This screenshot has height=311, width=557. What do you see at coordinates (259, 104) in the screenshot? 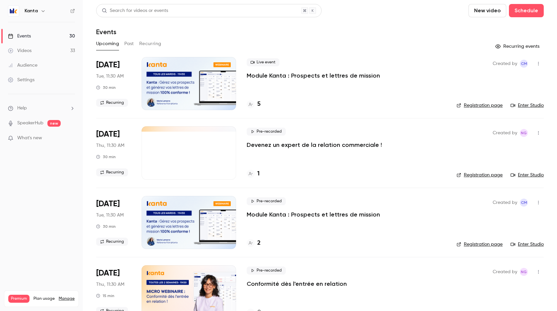
I see `h4: 5` at bounding box center [259, 104].